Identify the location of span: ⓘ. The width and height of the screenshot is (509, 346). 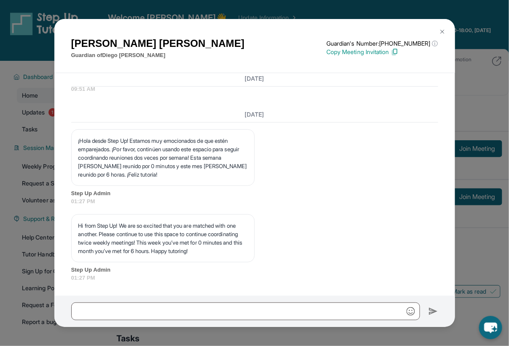
(435, 43).